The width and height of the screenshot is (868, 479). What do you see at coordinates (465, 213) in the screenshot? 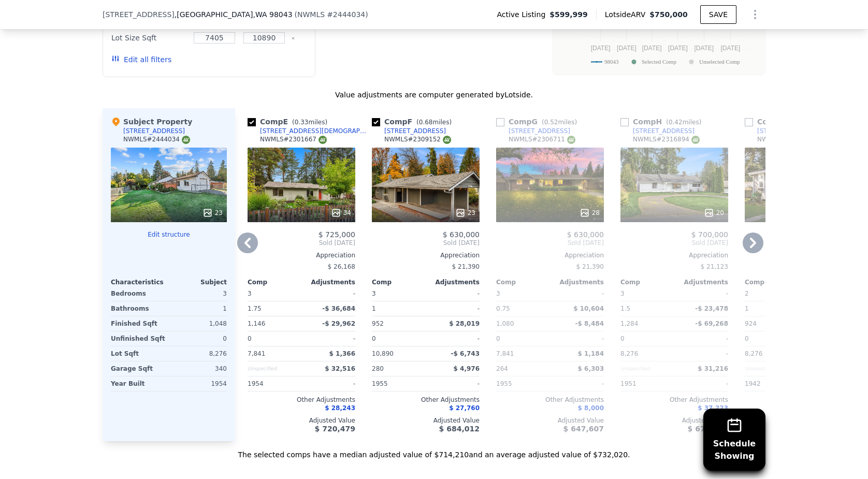
I see `div: 23` at bounding box center [465, 213].